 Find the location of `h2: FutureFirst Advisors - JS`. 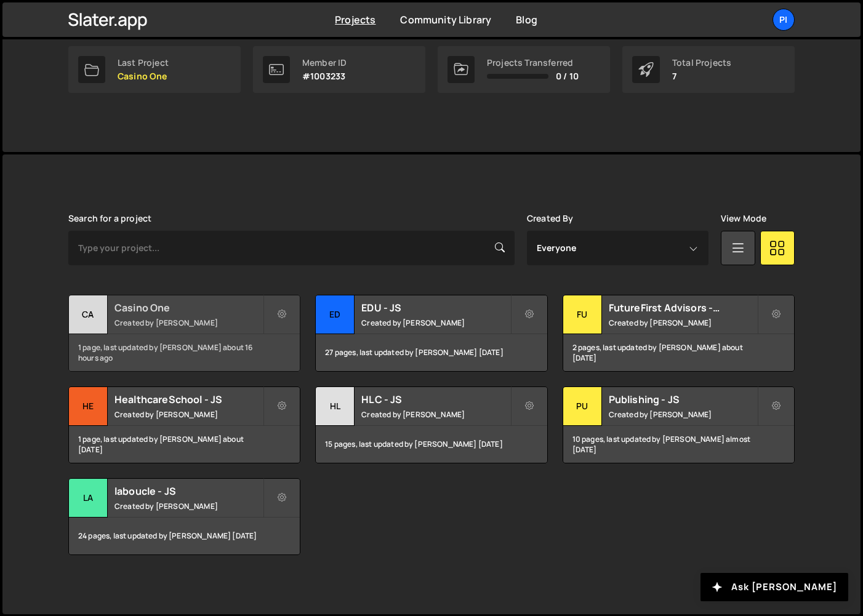

h2: FutureFirst Advisors - JS is located at coordinates (683, 308).